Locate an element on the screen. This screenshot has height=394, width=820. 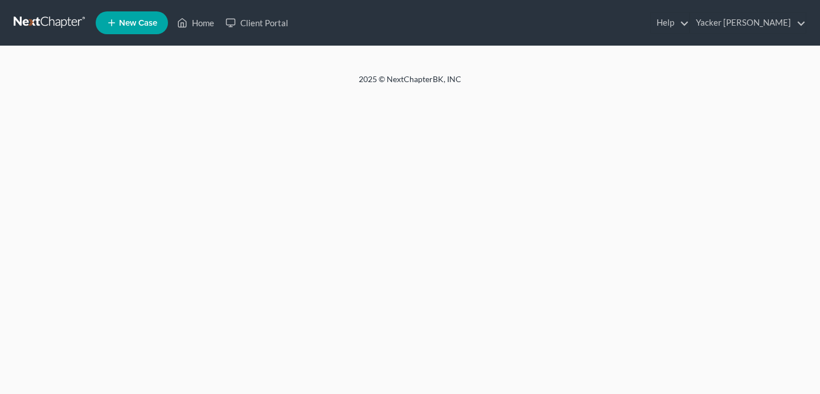
a: Home is located at coordinates (195, 23).